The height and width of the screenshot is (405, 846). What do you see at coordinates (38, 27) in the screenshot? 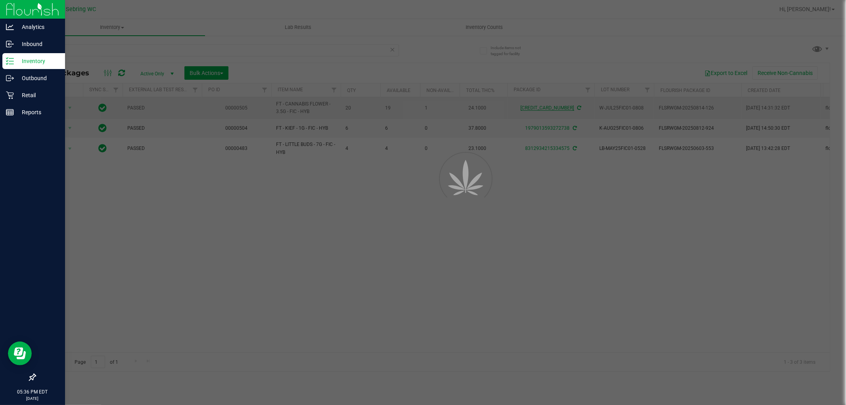
I see `p: Analytics` at bounding box center [38, 27].